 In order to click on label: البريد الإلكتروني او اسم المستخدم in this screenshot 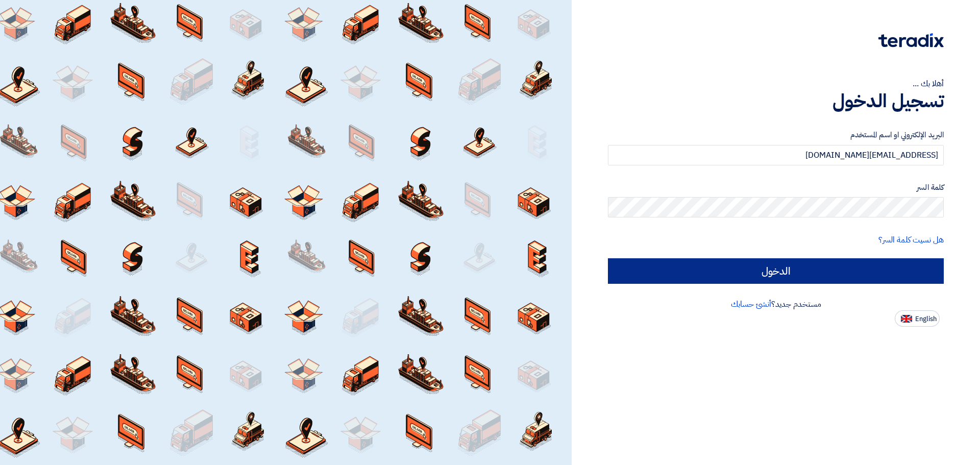, I will do `click(776, 135)`.